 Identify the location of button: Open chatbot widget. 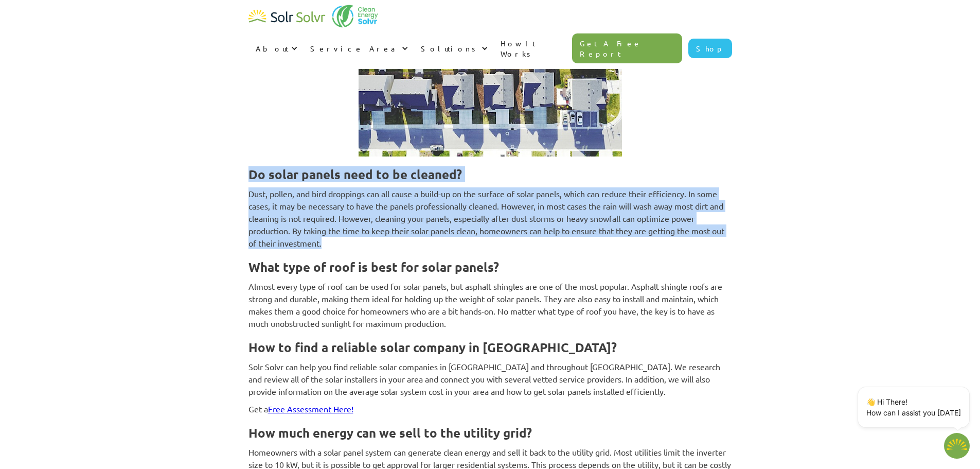
(957, 446).